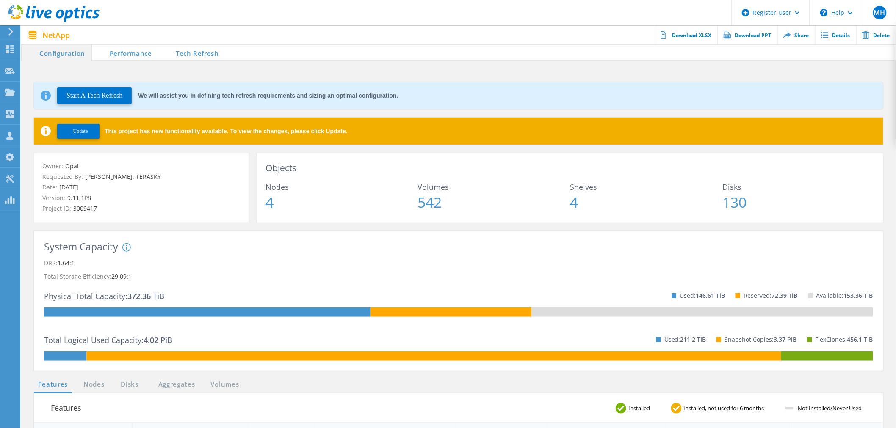 The height and width of the screenshot is (428, 896). Describe the element at coordinates (876, 35) in the screenshot. I see `a: Delete` at that location.